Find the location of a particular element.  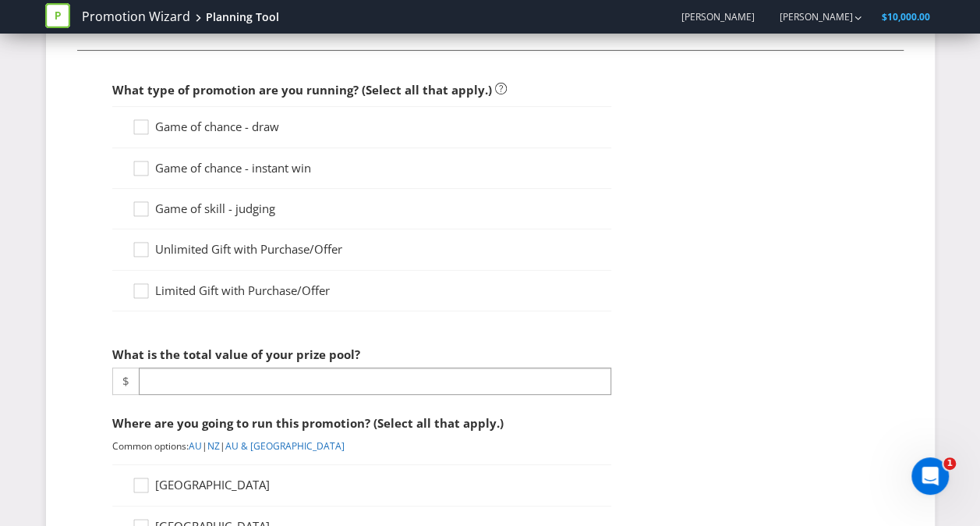

span: Limited Gift with Purchase/Offer is located at coordinates (242, 290).